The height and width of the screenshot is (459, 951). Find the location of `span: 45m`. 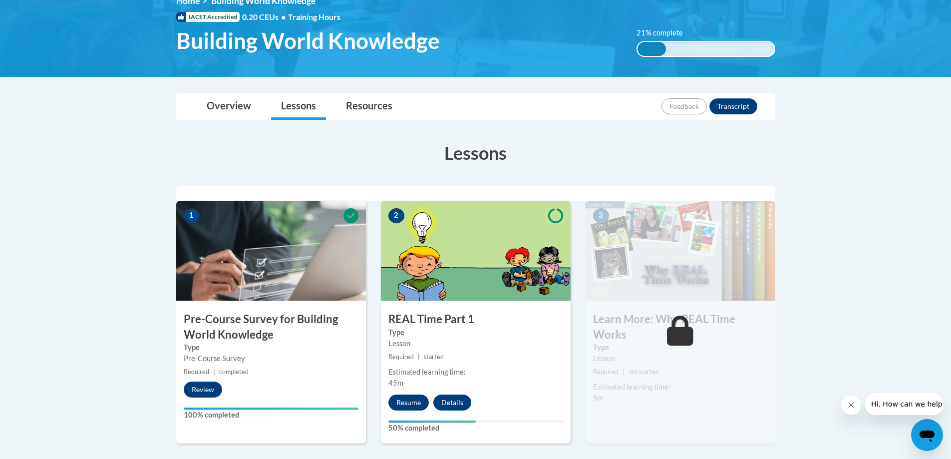

span: 45m is located at coordinates (396, 383).